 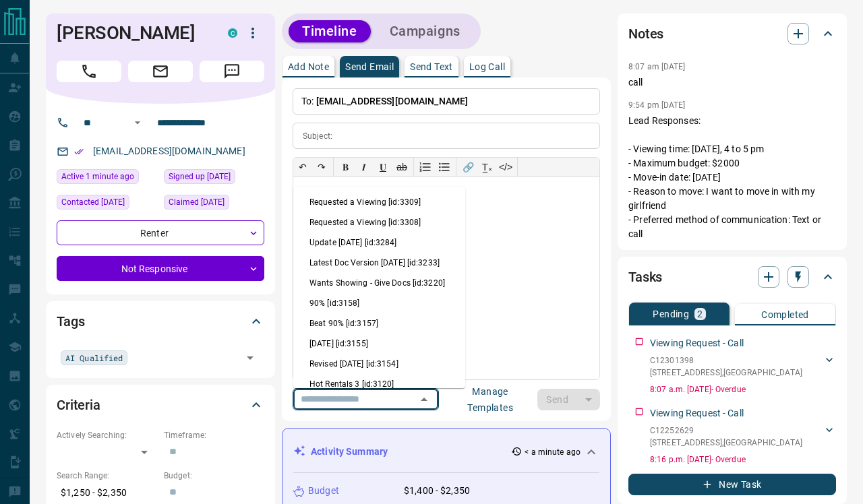 I want to click on button: New Task, so click(x=732, y=485).